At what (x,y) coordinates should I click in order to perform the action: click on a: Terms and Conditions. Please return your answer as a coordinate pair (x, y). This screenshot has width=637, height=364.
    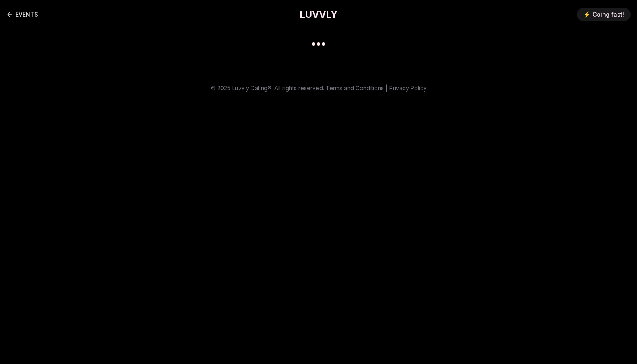
    Looking at the image, I should click on (354, 88).